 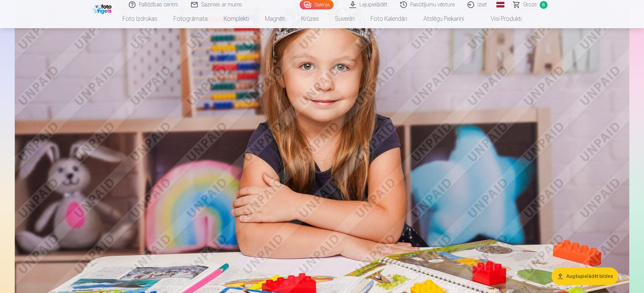 What do you see at coordinates (584, 277) in the screenshot?
I see `button: Augšupielādēt bildes` at bounding box center [584, 277].